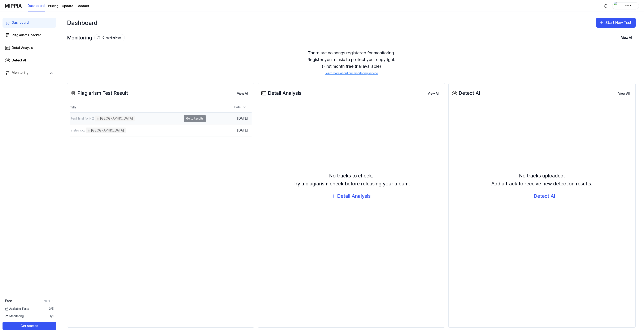 Image resolution: width=644 pixels, height=336 pixels. I want to click on div: remi, so click(628, 5).